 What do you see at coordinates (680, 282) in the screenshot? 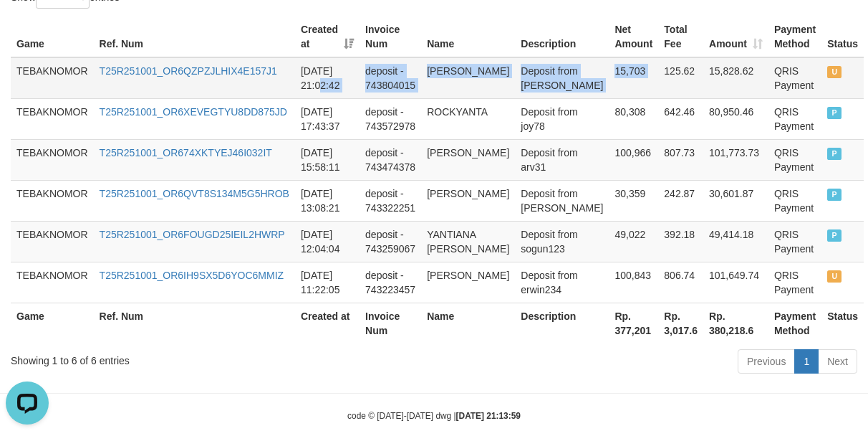
I see `td: 806.74` at bounding box center [680, 282].